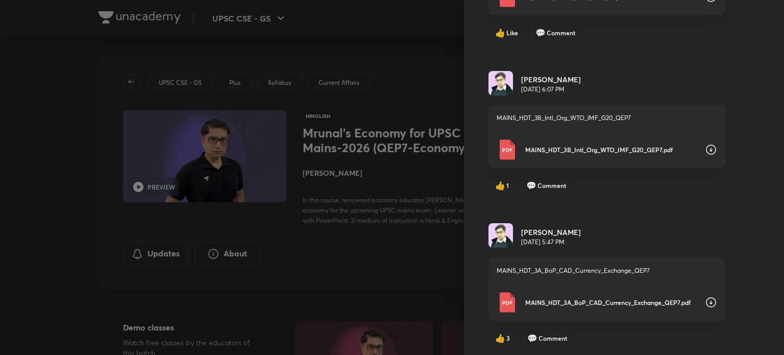 Image resolution: width=784 pixels, height=355 pixels. I want to click on p: MAINS_HDT_3B_Intl_Org_WTO_IMF_G20_QEP7, so click(607, 118).